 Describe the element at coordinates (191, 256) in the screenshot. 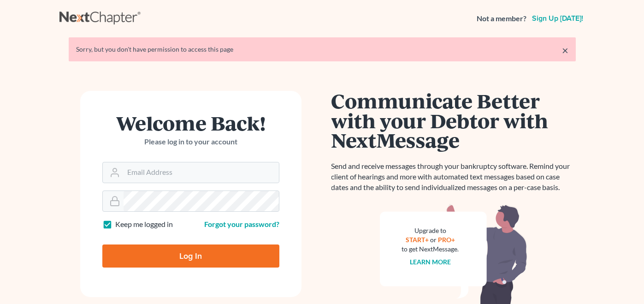

I see `input: Log In` at that location.